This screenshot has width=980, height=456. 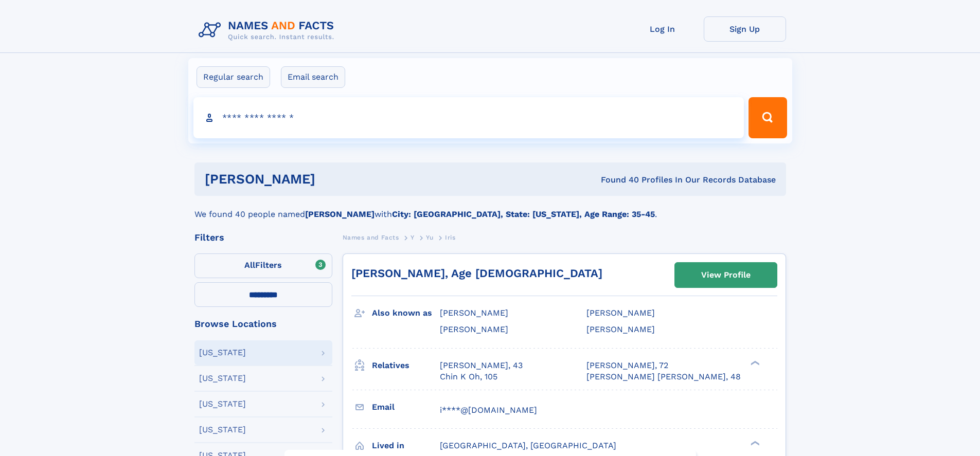 I want to click on h3: Also known as, so click(x=406, y=313).